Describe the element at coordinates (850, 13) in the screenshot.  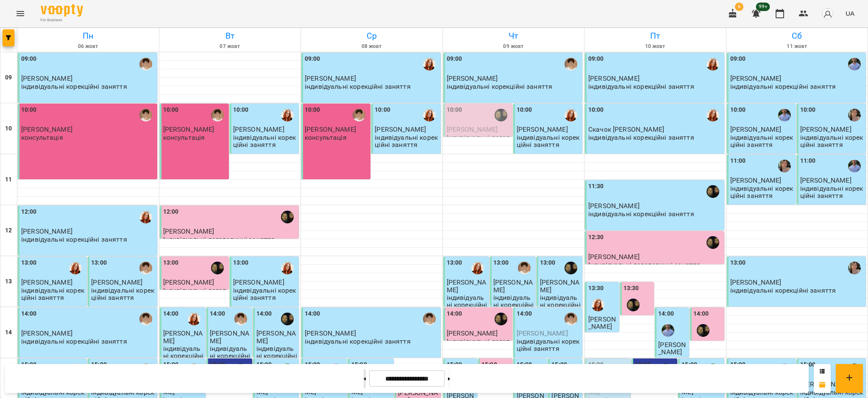
I see `button: UA` at that location.